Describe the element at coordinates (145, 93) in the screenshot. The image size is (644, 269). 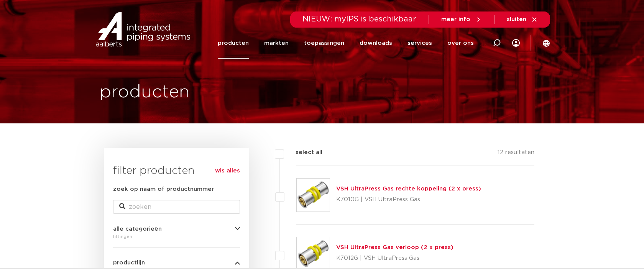
I see `h1: producten` at that location.